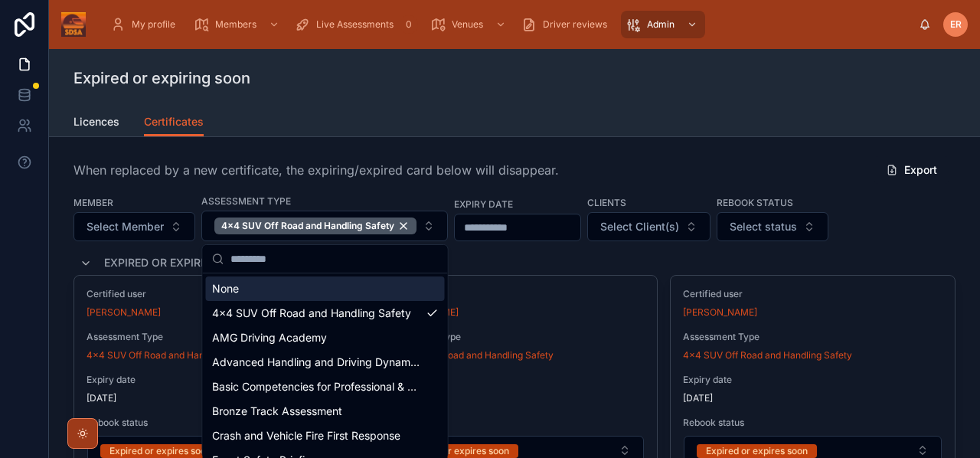 The image size is (980, 458). What do you see at coordinates (316, 227) in the screenshot?
I see `button: Unselect 3` at bounding box center [316, 227].